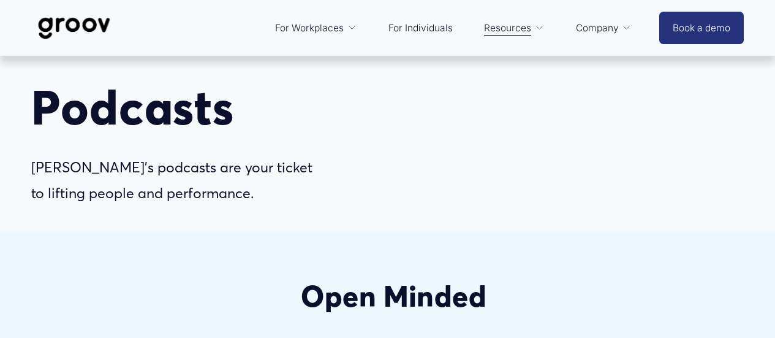 This screenshot has height=338, width=775. What do you see at coordinates (507, 28) in the screenshot?
I see `span: Resources` at bounding box center [507, 28].